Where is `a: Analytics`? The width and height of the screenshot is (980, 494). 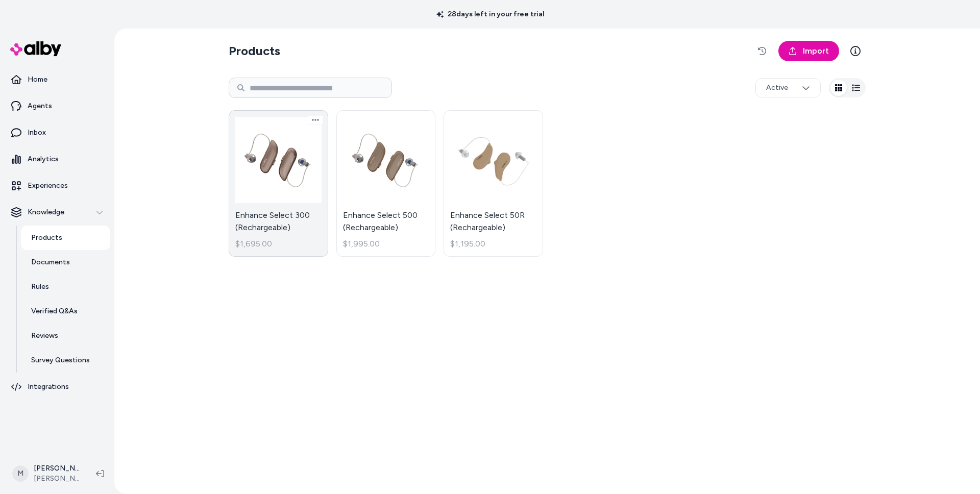 a: Analytics is located at coordinates (57, 159).